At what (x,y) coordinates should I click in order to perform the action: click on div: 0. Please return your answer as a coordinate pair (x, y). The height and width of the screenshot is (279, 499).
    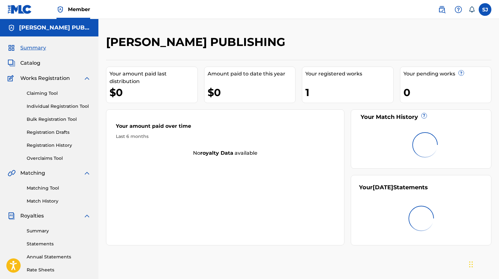
    Looking at the image, I should click on (447, 92).